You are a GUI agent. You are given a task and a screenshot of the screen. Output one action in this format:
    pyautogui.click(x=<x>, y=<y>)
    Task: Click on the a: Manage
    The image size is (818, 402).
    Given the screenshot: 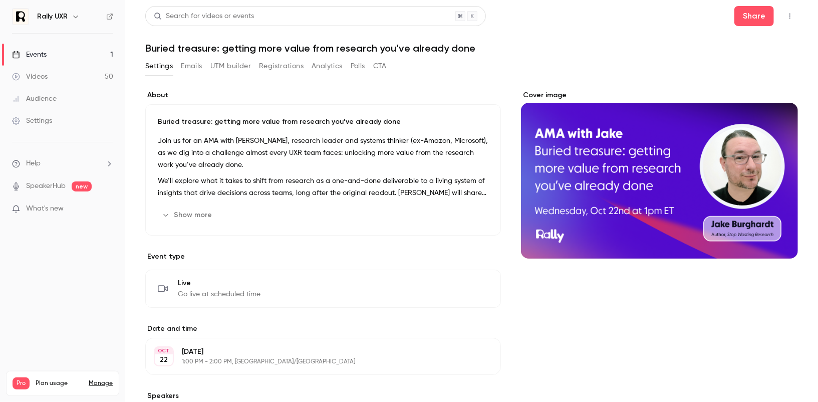 What is the action you would take?
    pyautogui.click(x=101, y=383)
    